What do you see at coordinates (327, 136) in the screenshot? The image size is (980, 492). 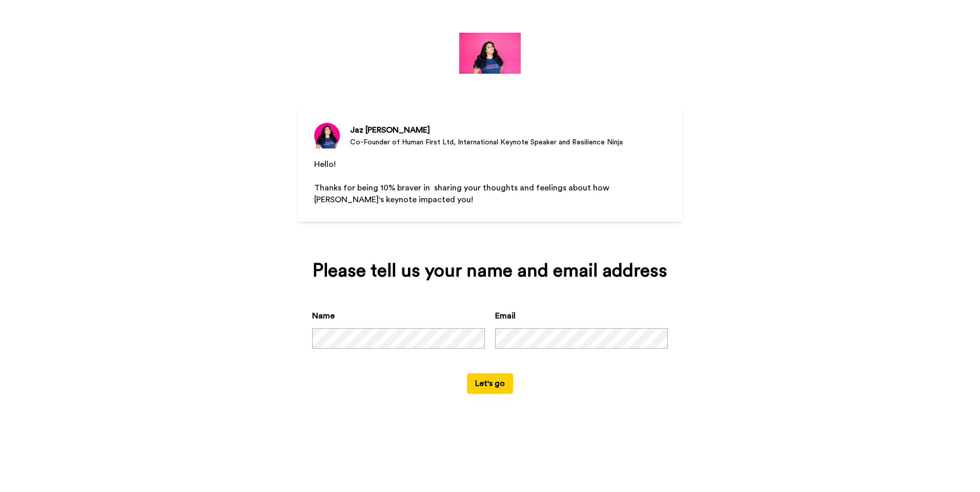 I see `img: Co-Founder of Human First Ltd, International Keynote Speaker and Resilience Ninja` at bounding box center [327, 136].